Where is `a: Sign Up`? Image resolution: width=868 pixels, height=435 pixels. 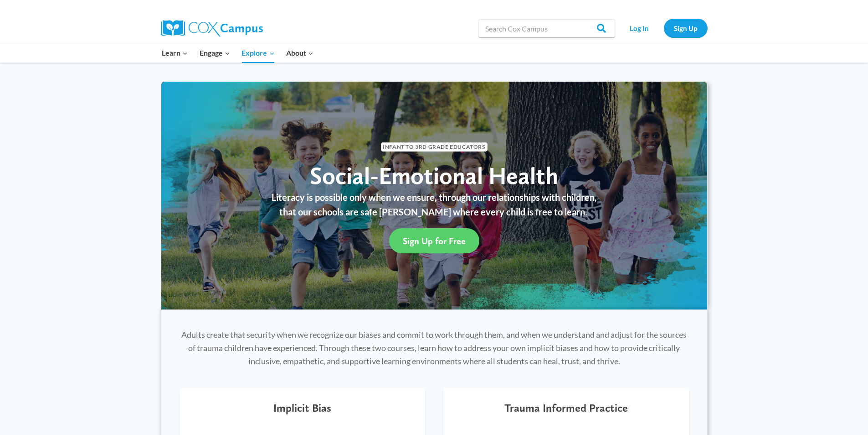
a: Sign Up is located at coordinates (686, 28).